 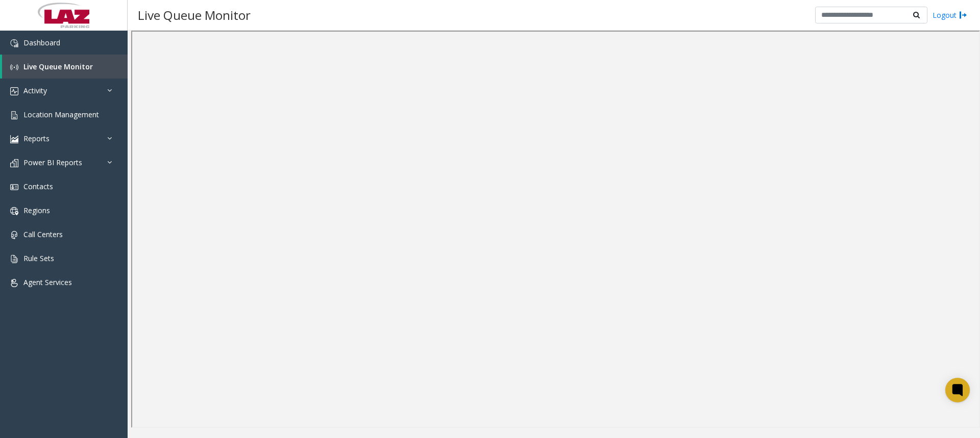 I want to click on span: Contacts, so click(x=39, y=186).